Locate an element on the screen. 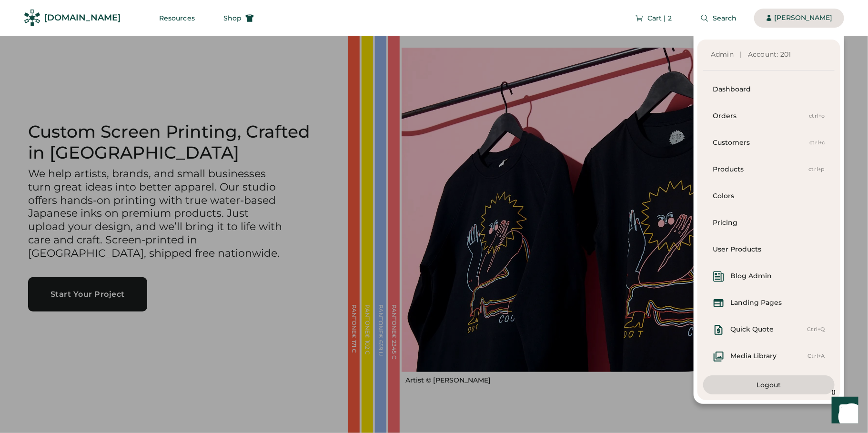 The height and width of the screenshot is (433, 868). div: Dashboard is located at coordinates (768, 90).